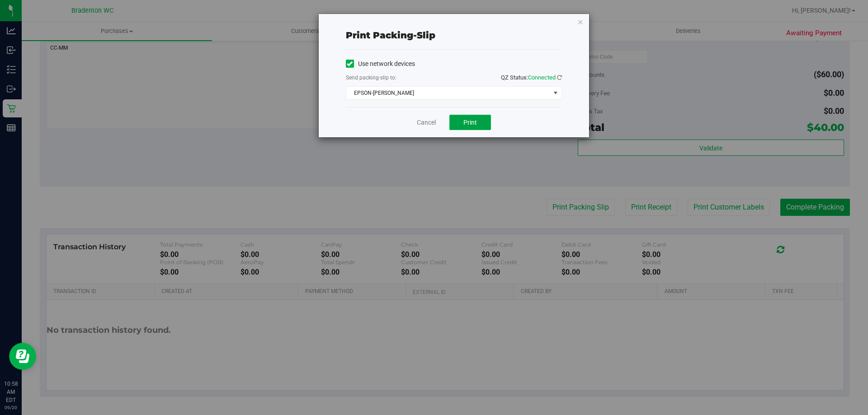 The height and width of the screenshot is (415, 868). What do you see at coordinates (390, 35) in the screenshot?
I see `span: Print packing-slip` at bounding box center [390, 35].